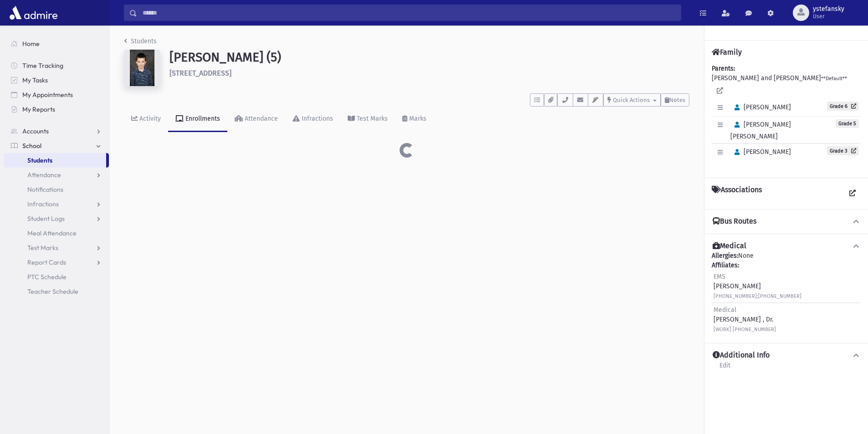  I want to click on h4: Associations, so click(736, 194).